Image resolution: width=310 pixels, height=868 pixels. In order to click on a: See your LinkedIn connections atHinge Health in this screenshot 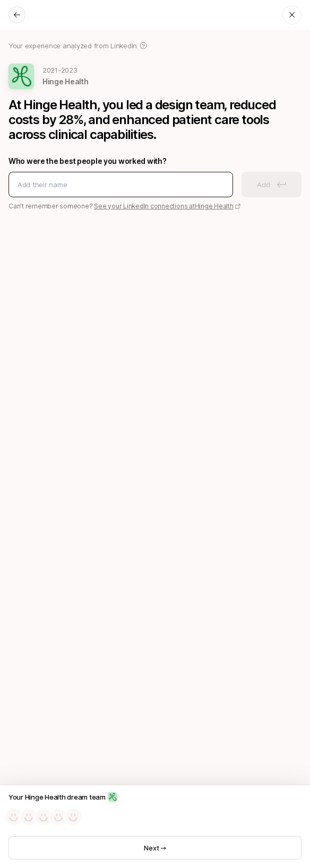, I will do `click(167, 206)`.